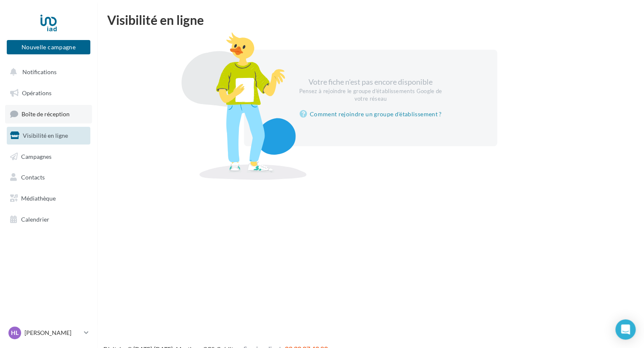 The width and height of the screenshot is (644, 348). Describe the element at coordinates (36, 93) in the screenshot. I see `span: Opérations` at that location.